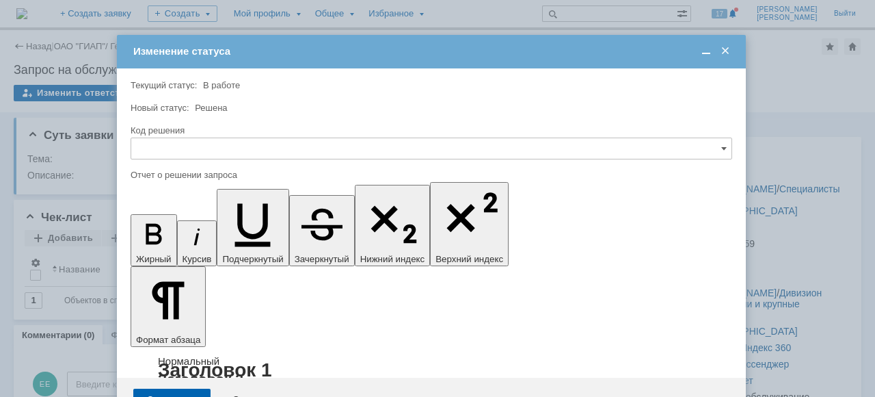 Image resolution: width=875 pixels, height=397 pixels. Describe the element at coordinates (322, 230) in the screenshot. I see `button: Зачеркнутый` at that location.